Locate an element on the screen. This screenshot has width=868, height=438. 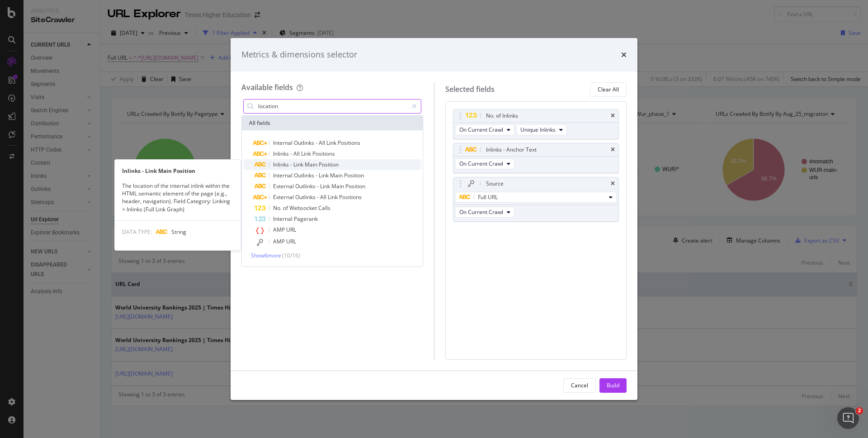
button: Unique Inlinks is located at coordinates (542, 130).